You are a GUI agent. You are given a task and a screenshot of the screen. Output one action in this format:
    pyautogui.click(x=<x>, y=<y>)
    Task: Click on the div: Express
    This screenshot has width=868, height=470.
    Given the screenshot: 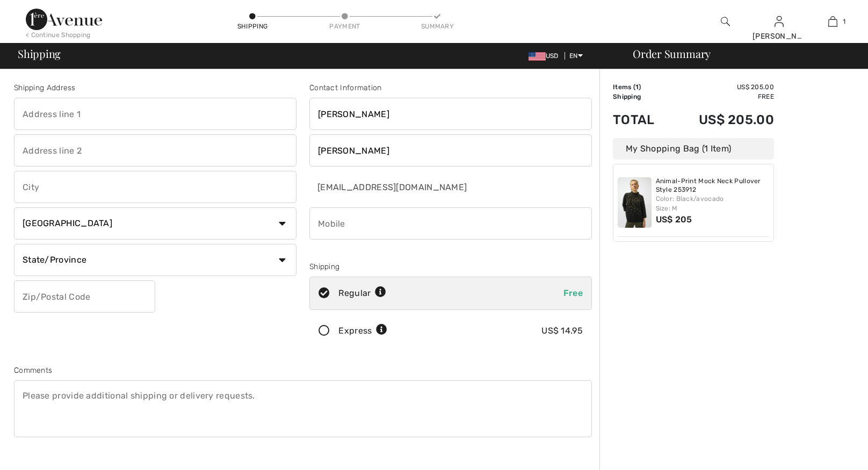 What is the action you would take?
    pyautogui.click(x=362, y=331)
    